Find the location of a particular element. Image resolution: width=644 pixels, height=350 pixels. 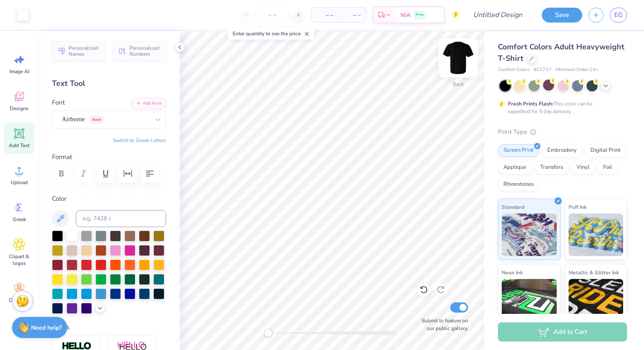

div: Applique is located at coordinates (515, 168).